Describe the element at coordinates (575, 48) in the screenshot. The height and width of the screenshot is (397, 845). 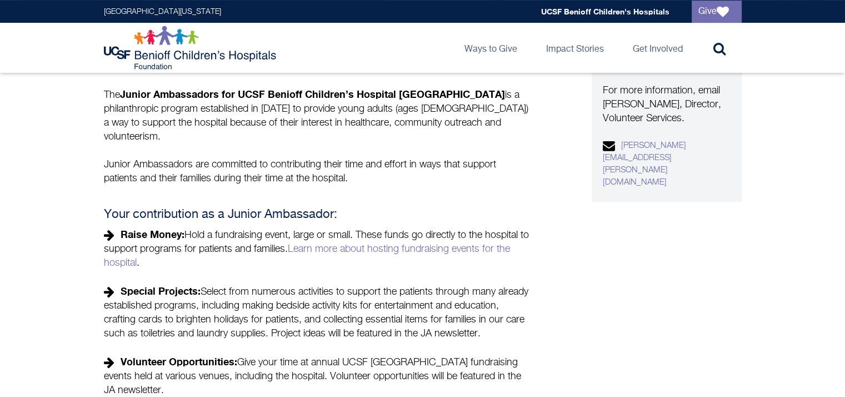
I see `a: Impact Stories` at that location.